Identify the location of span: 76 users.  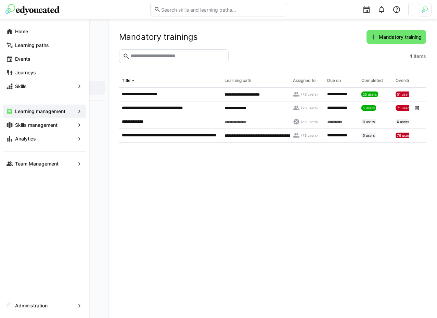
(404, 135).